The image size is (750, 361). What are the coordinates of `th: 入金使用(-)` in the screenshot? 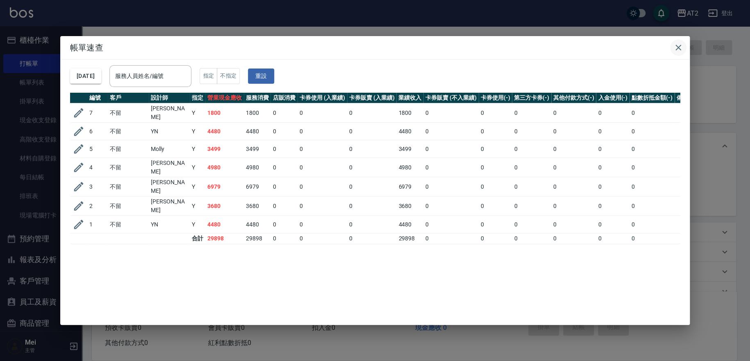 It's located at (613, 98).